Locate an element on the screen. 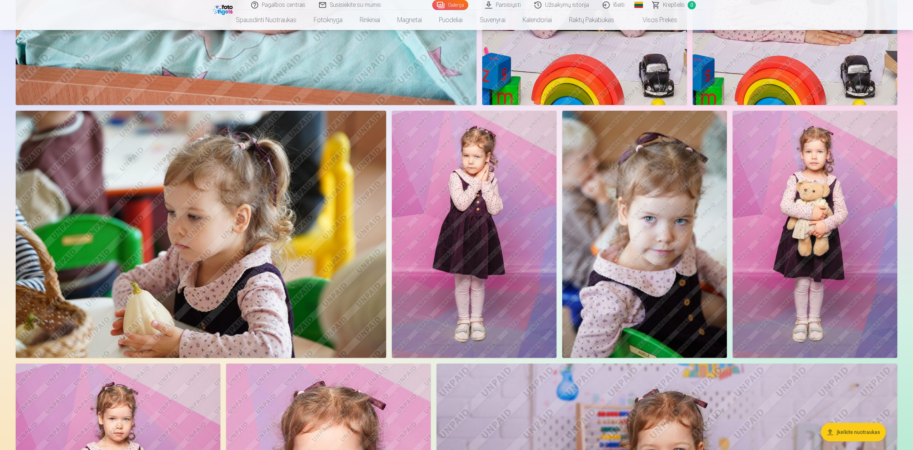 The height and width of the screenshot is (450, 913). a: Magnetai is located at coordinates (409, 20).